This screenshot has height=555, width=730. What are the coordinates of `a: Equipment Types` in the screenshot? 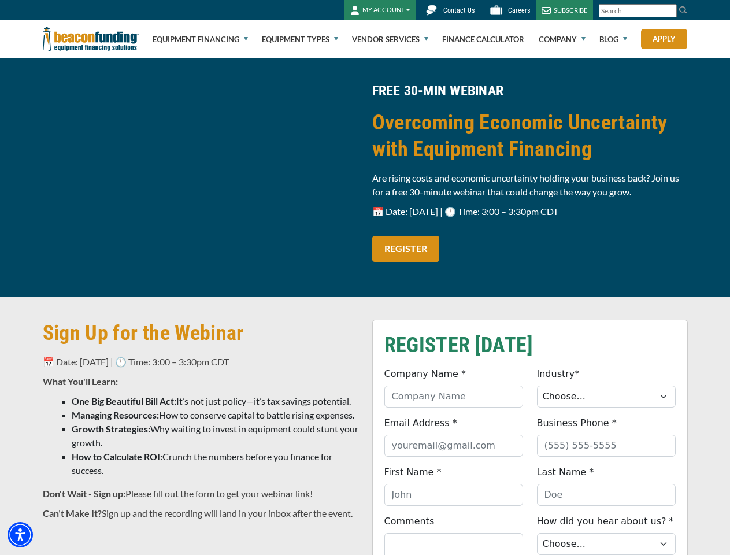 It's located at (300, 39).